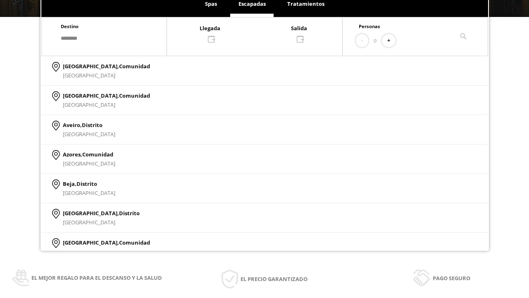 The width and height of the screenshot is (529, 298). Describe the element at coordinates (89, 125) in the screenshot. I see `p: Aveiro,` at that location.